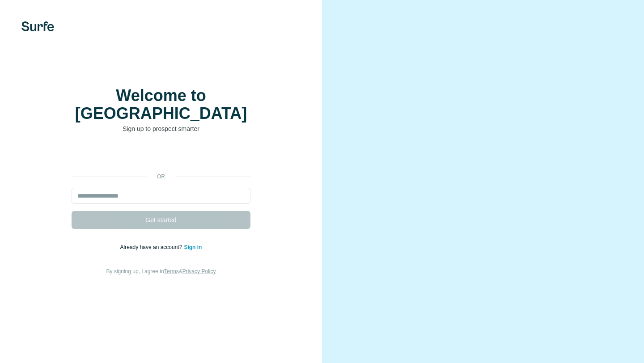 The width and height of the screenshot is (644, 363). What do you see at coordinates (161, 129) in the screenshot?
I see `p: Sign up to prospect smarter` at bounding box center [161, 129].